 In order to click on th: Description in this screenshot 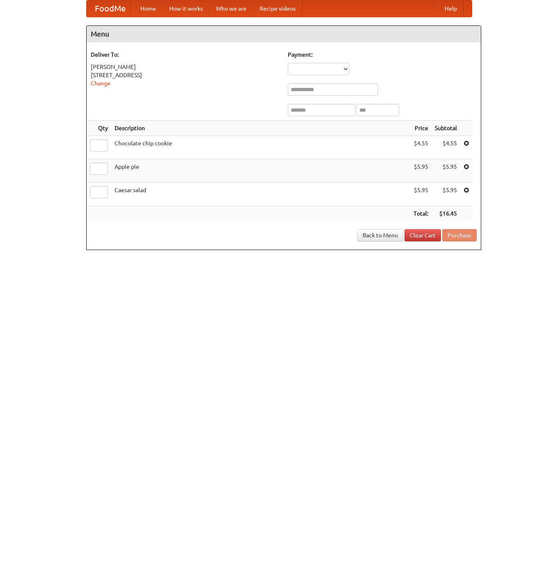, I will do `click(261, 128)`.